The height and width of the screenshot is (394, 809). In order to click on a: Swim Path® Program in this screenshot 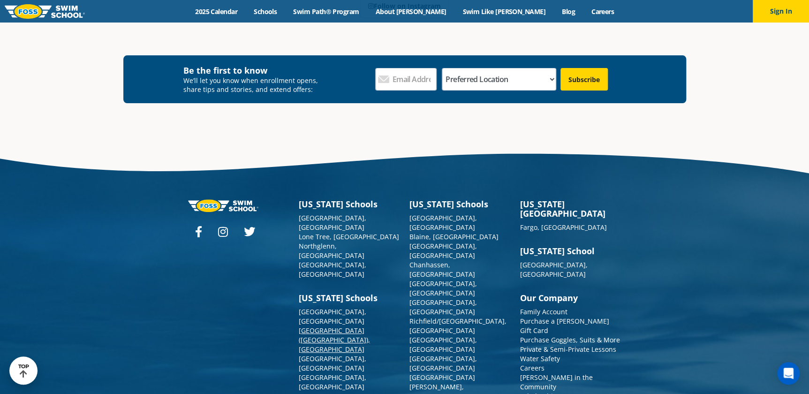, I will do `click(326, 11)`.